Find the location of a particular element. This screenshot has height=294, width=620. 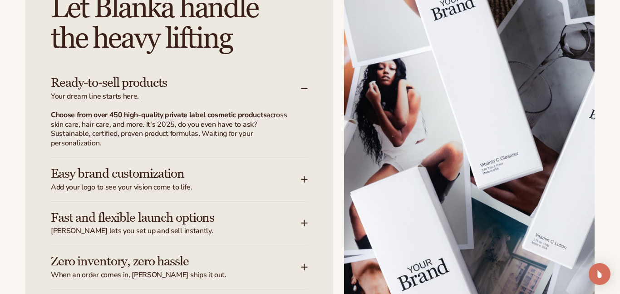

strong: Choose from over 450 high-quality private label cosmetic products is located at coordinates (158, 115).